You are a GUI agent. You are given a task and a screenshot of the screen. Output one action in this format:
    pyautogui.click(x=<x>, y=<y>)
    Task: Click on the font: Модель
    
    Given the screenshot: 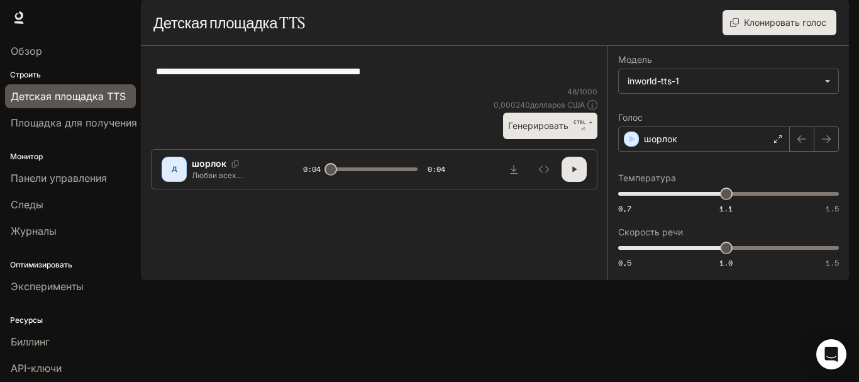 What is the action you would take?
    pyautogui.click(x=635, y=59)
    